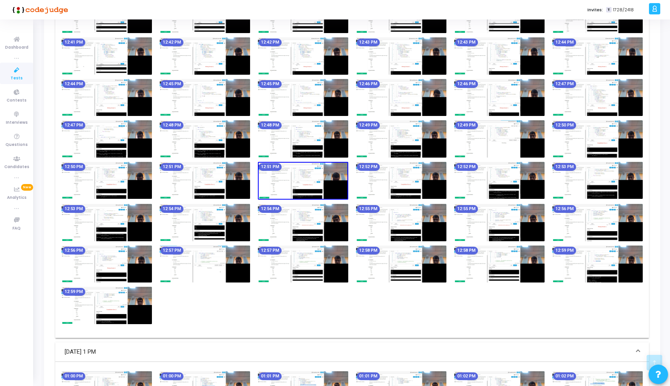  Describe the element at coordinates (107, 222) in the screenshot. I see `img: screenshot-1754897036871.jpeg` at that location.